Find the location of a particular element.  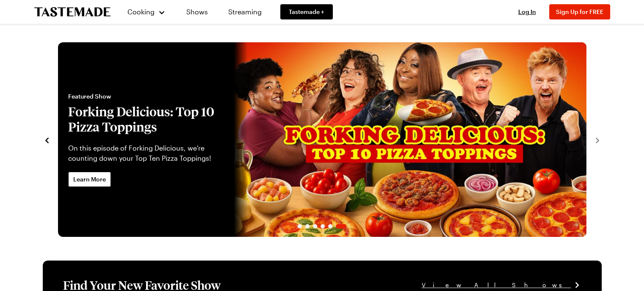

span: Sign Up for FREE is located at coordinates (580, 12).